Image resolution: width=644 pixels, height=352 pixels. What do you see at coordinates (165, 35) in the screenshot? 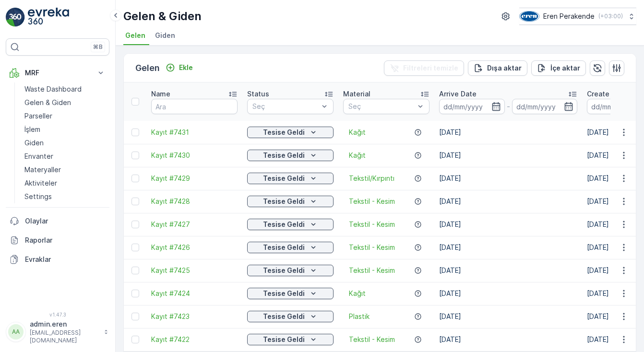
I see `span: Giden` at bounding box center [165, 35].